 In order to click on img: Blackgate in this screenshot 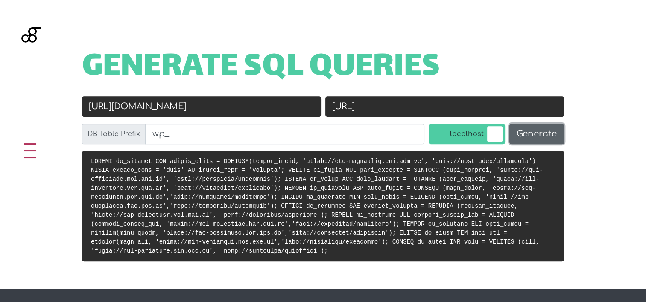, I will do `click(31, 59)`.